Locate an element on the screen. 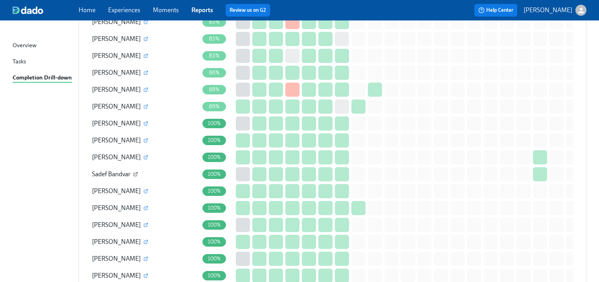 This screenshot has width=599, height=282. span: 89% is located at coordinates (214, 106).